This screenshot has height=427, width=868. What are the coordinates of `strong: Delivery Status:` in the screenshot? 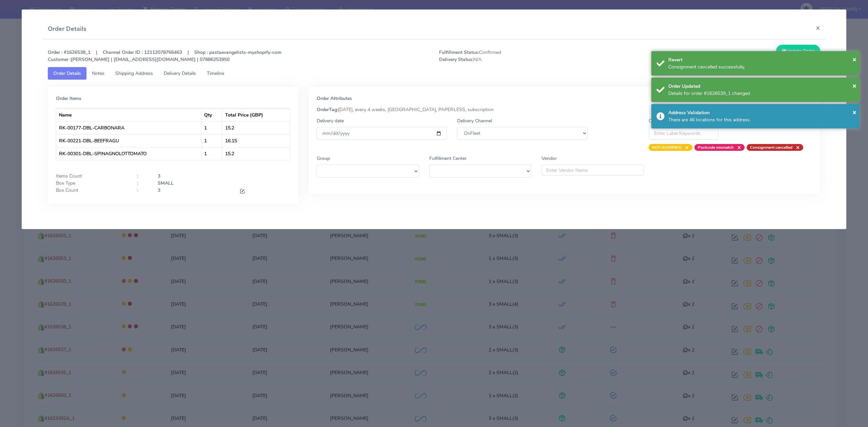 It's located at (456, 59).